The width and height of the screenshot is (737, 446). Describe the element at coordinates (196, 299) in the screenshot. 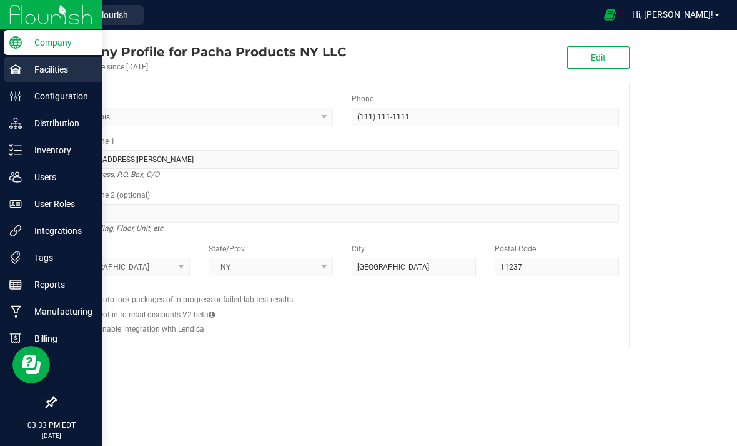

I see `label: Auto-lock packages of in-progress or failed lab test results` at that location.